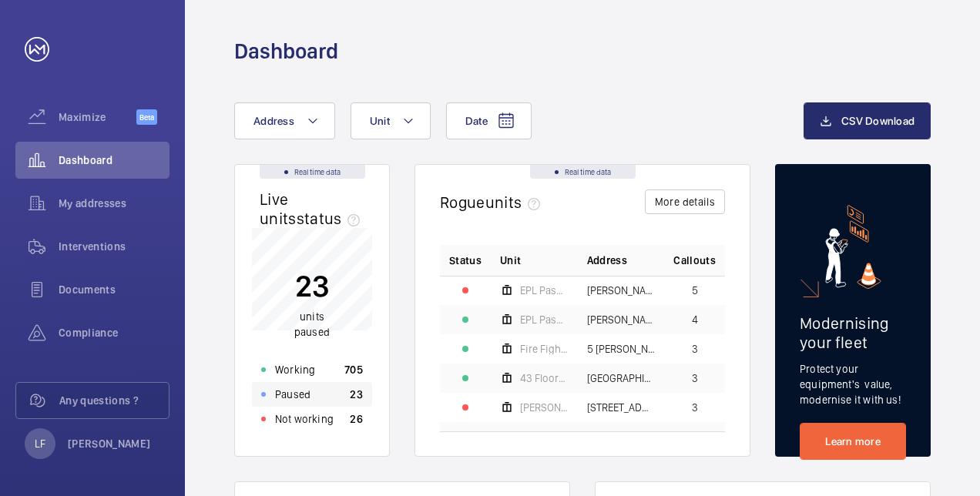 The width and height of the screenshot is (980, 496). What do you see at coordinates (332, 218) in the screenshot?
I see `span: status` at bounding box center [332, 218].